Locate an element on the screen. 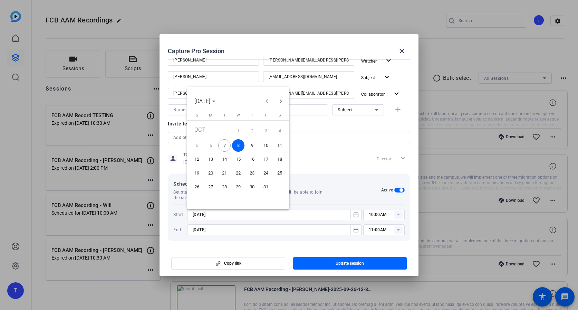  span: 10 is located at coordinates (266, 145).